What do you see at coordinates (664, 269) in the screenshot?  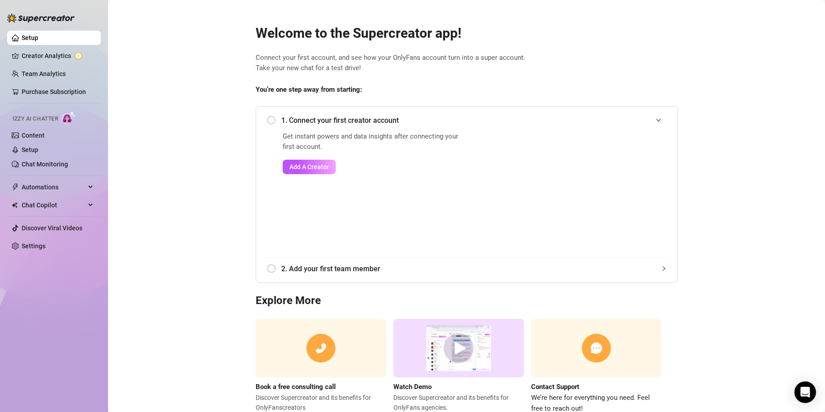 I see `span: collapsed` at bounding box center [664, 269].